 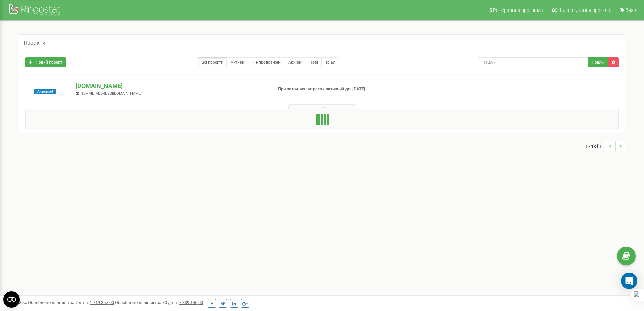 What do you see at coordinates (35, 43) in the screenshot?
I see `h5: Проєкти` at bounding box center [35, 43].